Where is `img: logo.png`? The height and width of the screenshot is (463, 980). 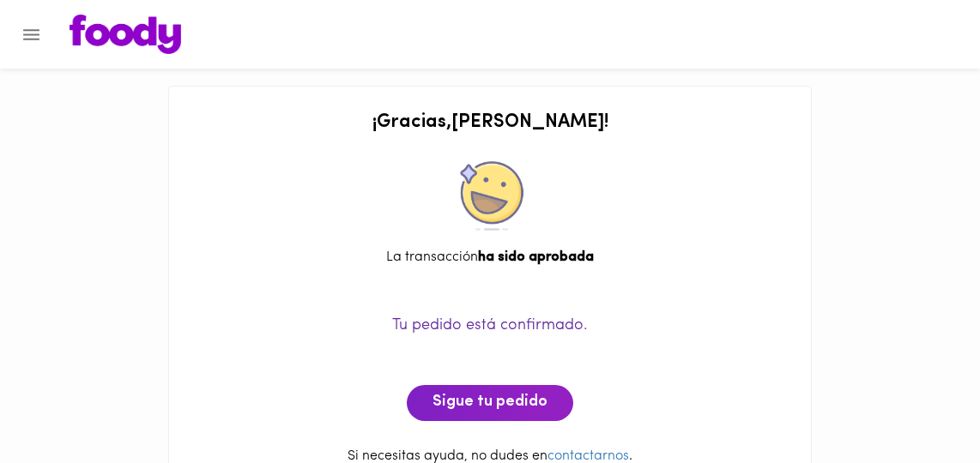 img: logo.png is located at coordinates (126, 34).